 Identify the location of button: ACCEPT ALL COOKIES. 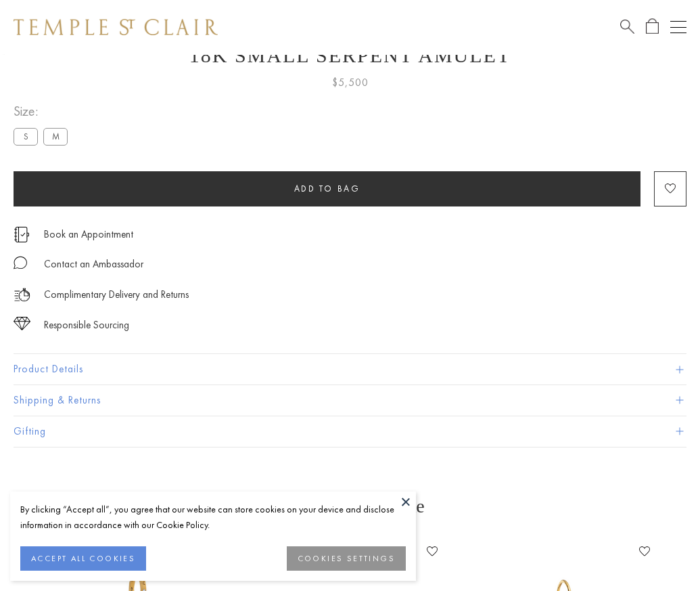
(83, 558).